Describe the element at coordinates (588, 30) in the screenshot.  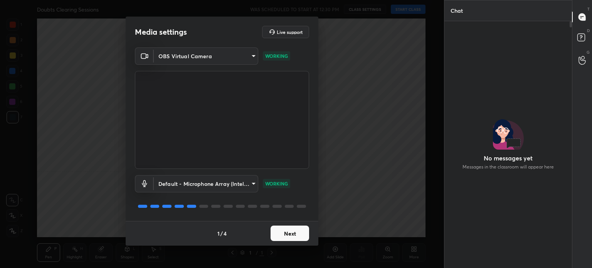
I see `p: D` at that location.